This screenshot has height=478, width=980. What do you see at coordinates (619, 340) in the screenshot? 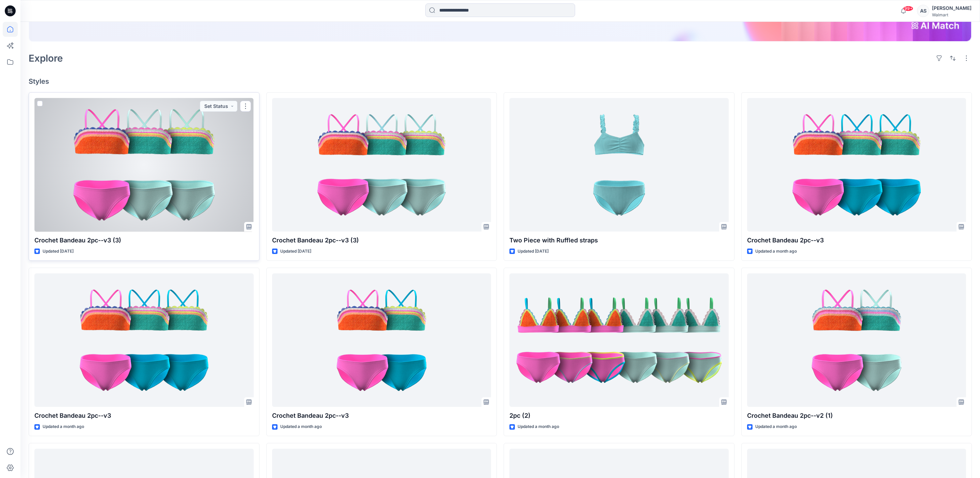
I see `a: 2pc (2)` at bounding box center [619, 340].